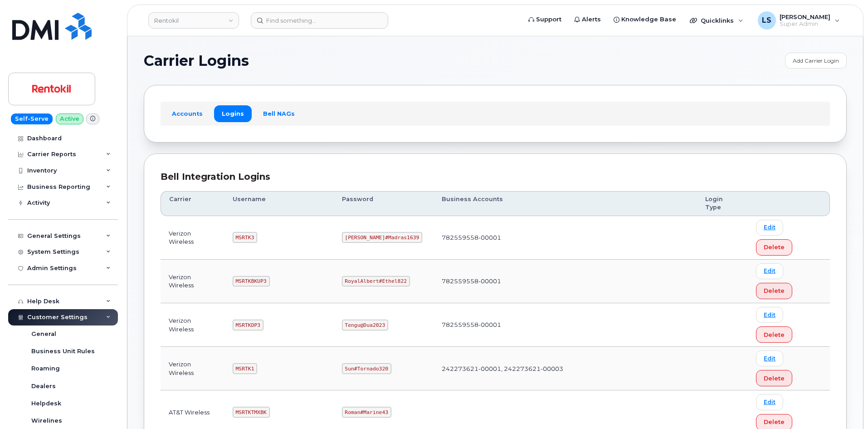 The width and height of the screenshot is (868, 429). Describe the element at coordinates (248, 325) in the screenshot. I see `code: MSRTKDP3` at that location.